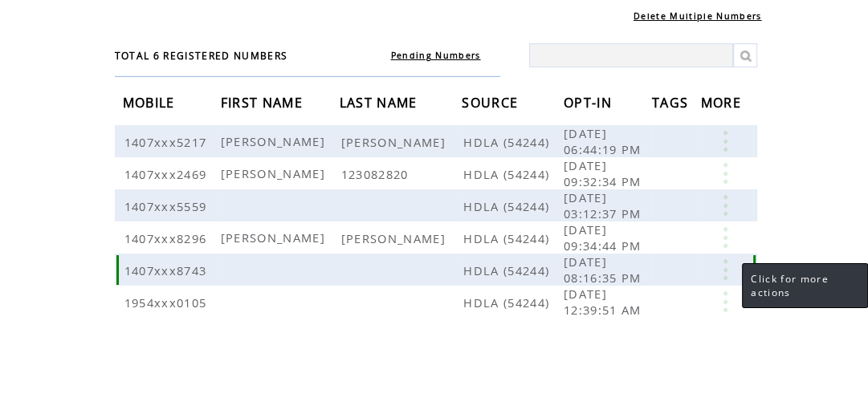  Describe the element at coordinates (377, 174) in the screenshot. I see `span: 123082820` at that location.